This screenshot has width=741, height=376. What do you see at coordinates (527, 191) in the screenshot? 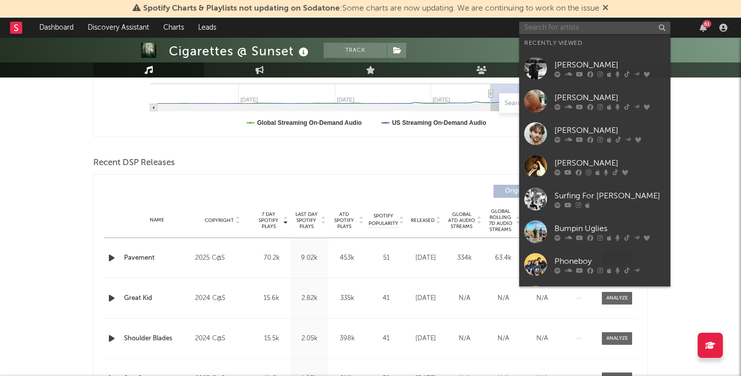
I see `button: Originals(37)` at bounding box center [527, 191].